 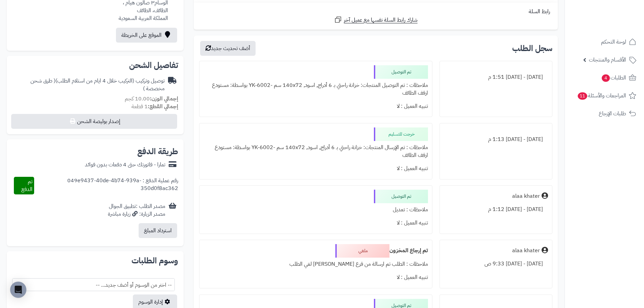 I want to click on div: رقم عملية الدفع : 049e9437-40de-4b74-939a-350d0f8ac362, so click(x=106, y=185).